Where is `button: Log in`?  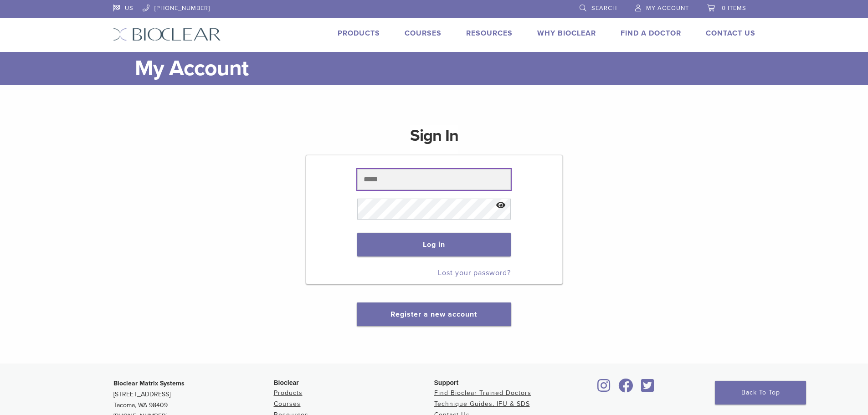 button: Log in is located at coordinates (434, 244).